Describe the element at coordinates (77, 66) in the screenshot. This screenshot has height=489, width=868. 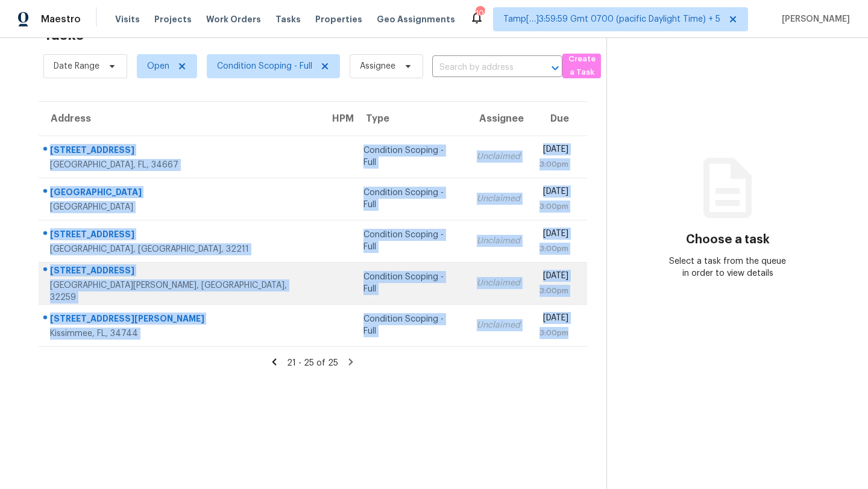
I see `span: Date Range` at that location.